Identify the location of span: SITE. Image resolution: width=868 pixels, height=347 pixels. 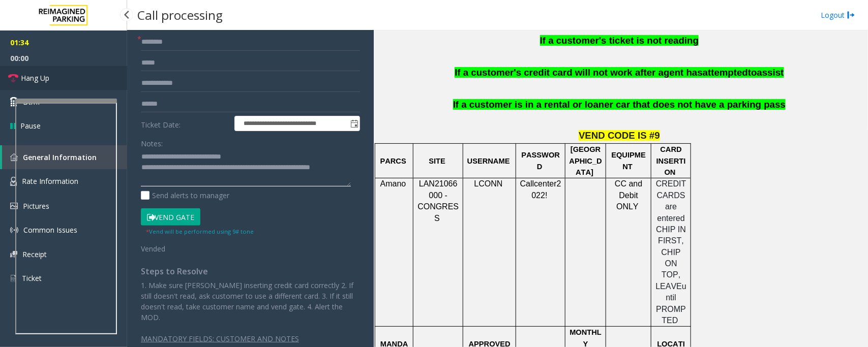
(437, 162).